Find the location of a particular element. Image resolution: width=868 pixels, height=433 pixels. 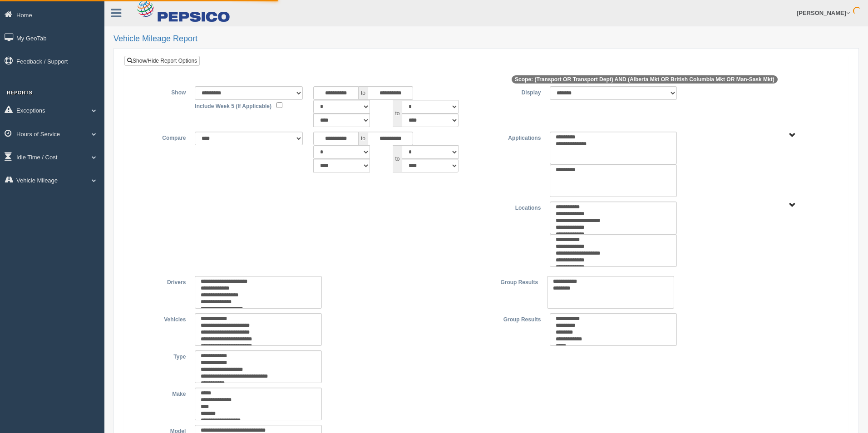

label: Include Week 5 (If Applicable) is located at coordinates (233, 105).